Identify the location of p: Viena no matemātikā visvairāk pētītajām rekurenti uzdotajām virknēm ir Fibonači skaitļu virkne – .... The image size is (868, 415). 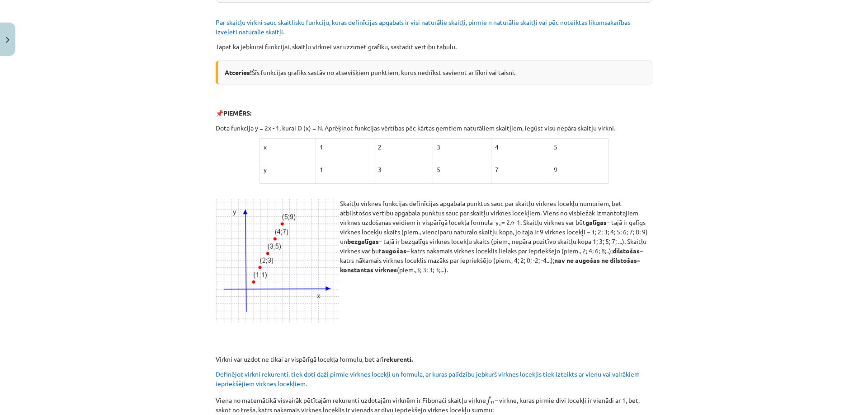
(434, 404).